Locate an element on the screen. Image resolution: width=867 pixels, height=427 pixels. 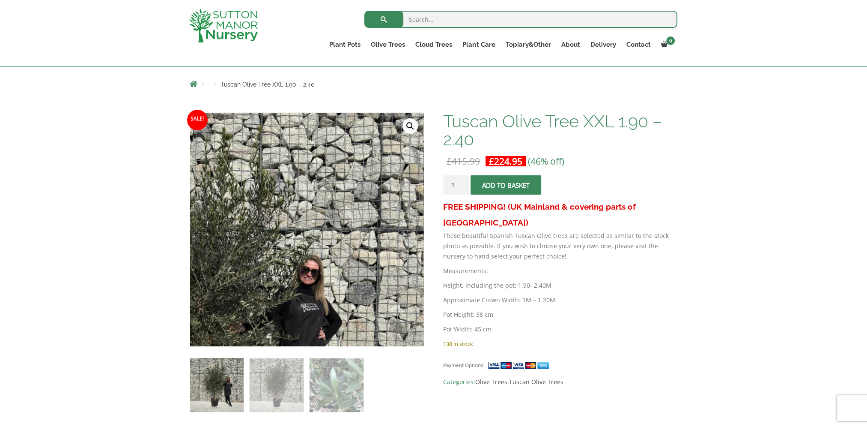
p: Pot Height: 38 cm is located at coordinates (560, 314).